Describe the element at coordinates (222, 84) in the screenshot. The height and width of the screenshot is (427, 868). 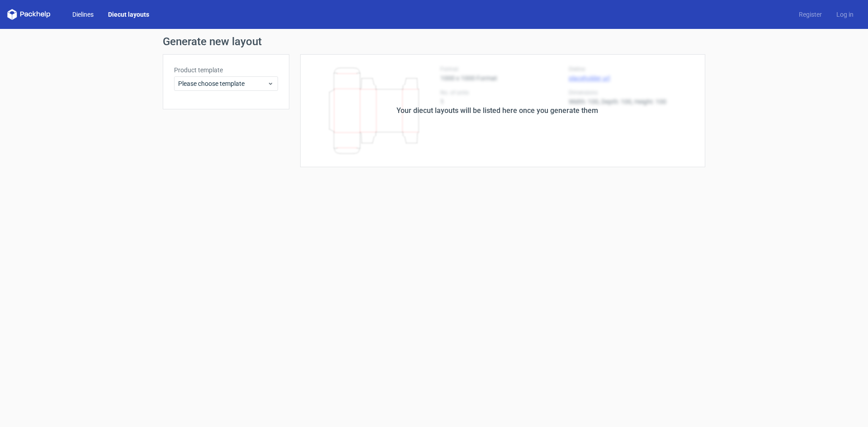
I see `span: Please choose template` at that location.